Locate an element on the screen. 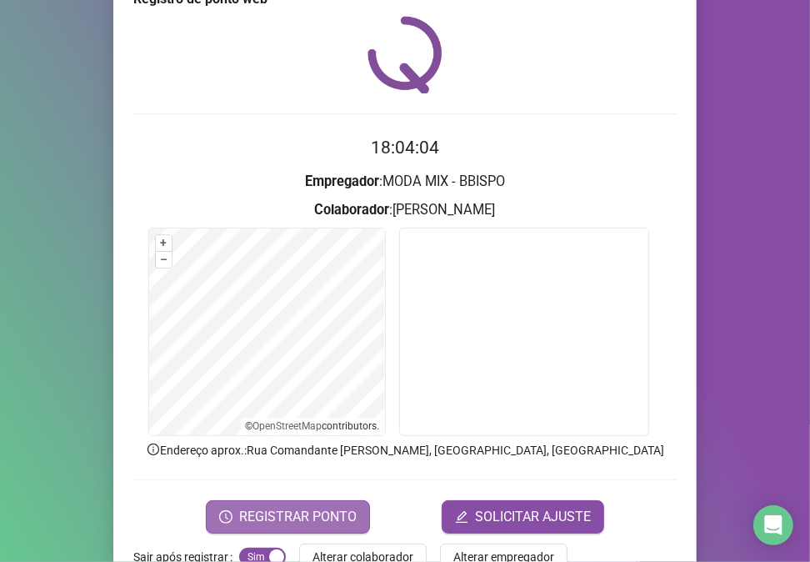 The image size is (810, 562). div: Open Intercom Messenger is located at coordinates (774, 525).